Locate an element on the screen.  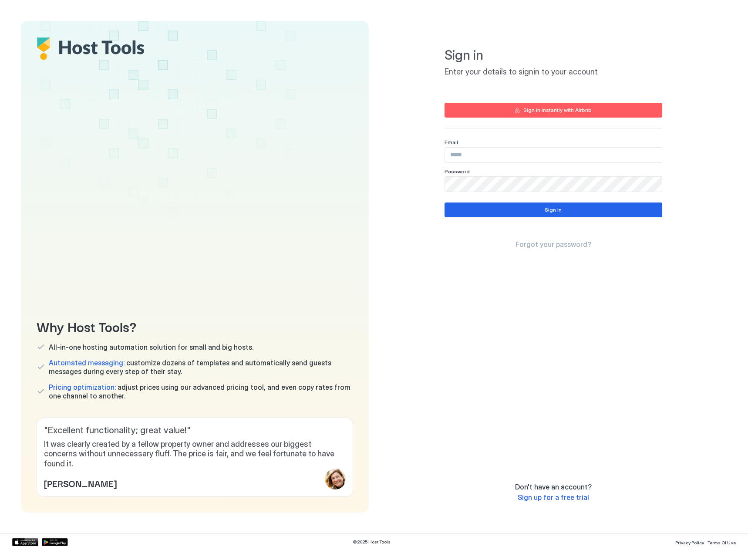
a: Privacy Policy is located at coordinates (689, 541).